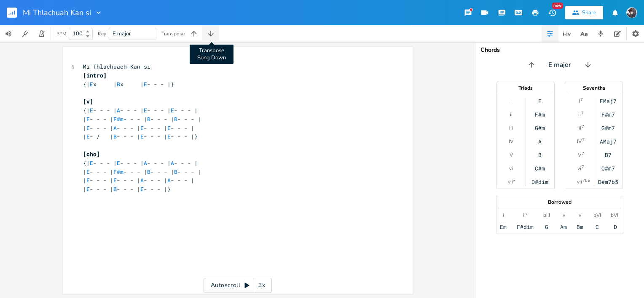 Image resolution: width=644 pixels, height=298 pixels. What do you see at coordinates (540, 182) in the screenshot?
I see `div: D#dim` at bounding box center [540, 182].